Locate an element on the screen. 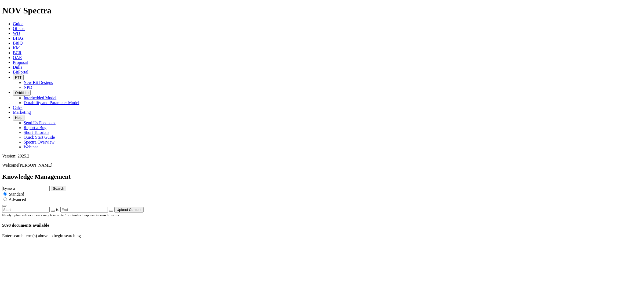  button: Search is located at coordinates (59, 188).